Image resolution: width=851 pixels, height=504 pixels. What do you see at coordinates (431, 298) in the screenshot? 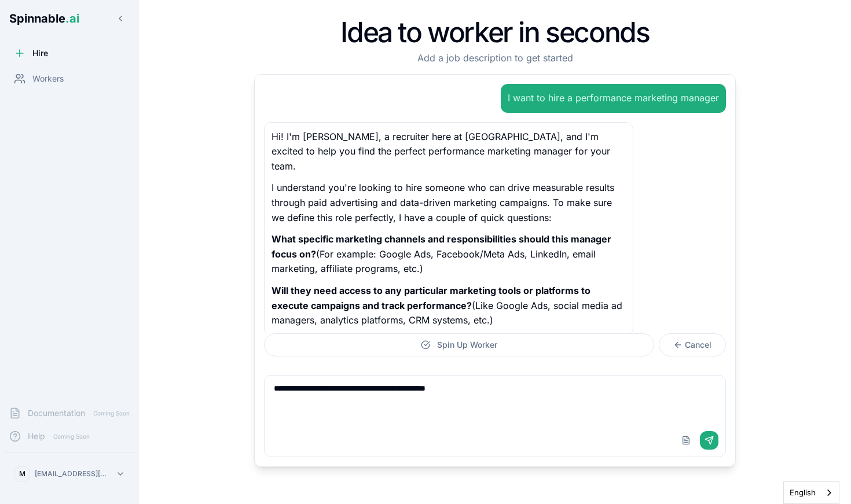
I see `strong: Will they need access to any particular marketing tools or platforms to execute campaigns and tra...` at bounding box center [431, 298].